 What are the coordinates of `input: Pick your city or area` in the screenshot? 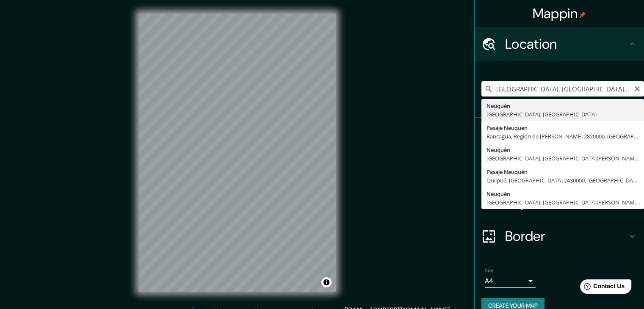 It's located at (563, 89).